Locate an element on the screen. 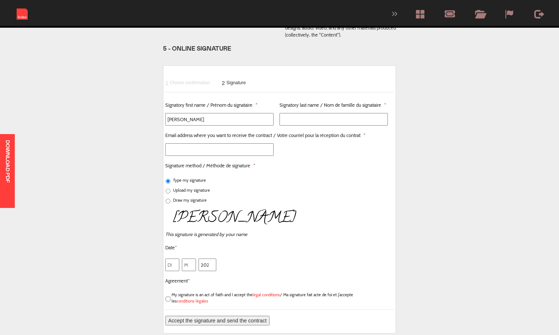  span: 1 is located at coordinates (167, 83).